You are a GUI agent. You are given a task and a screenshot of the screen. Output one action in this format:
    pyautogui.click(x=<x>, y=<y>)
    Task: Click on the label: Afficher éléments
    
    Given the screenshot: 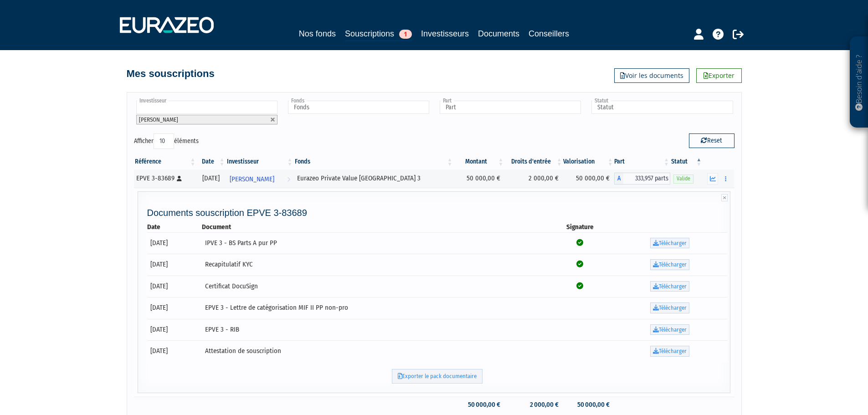 What is the action you would take?
    pyautogui.click(x=166, y=141)
    